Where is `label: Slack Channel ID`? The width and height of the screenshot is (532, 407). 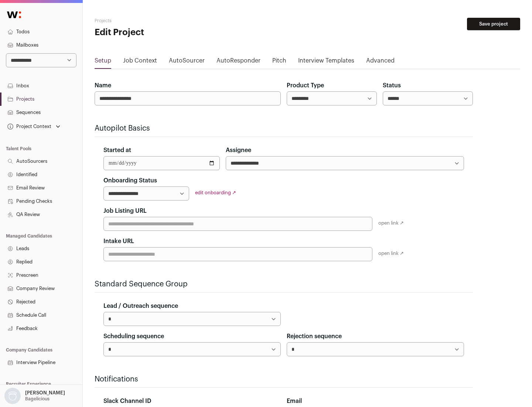
label: Slack Channel ID is located at coordinates (127, 401).